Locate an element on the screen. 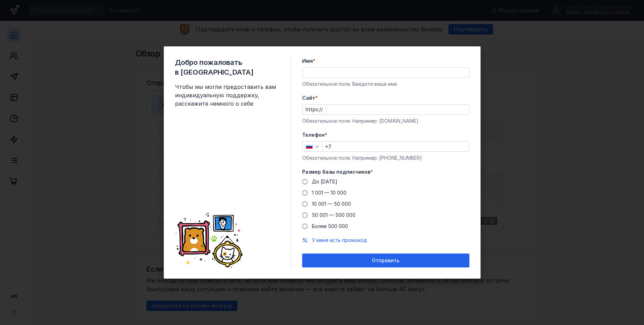 The image size is (644, 325). span: 50 001 — 500 000 is located at coordinates (334, 215).